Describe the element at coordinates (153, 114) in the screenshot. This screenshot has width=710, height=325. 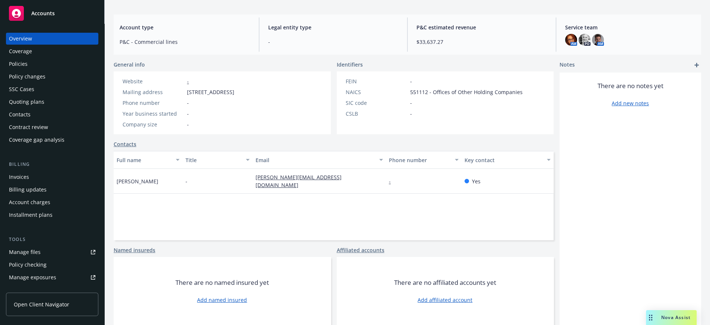
I see `div: Year business started` at that location.